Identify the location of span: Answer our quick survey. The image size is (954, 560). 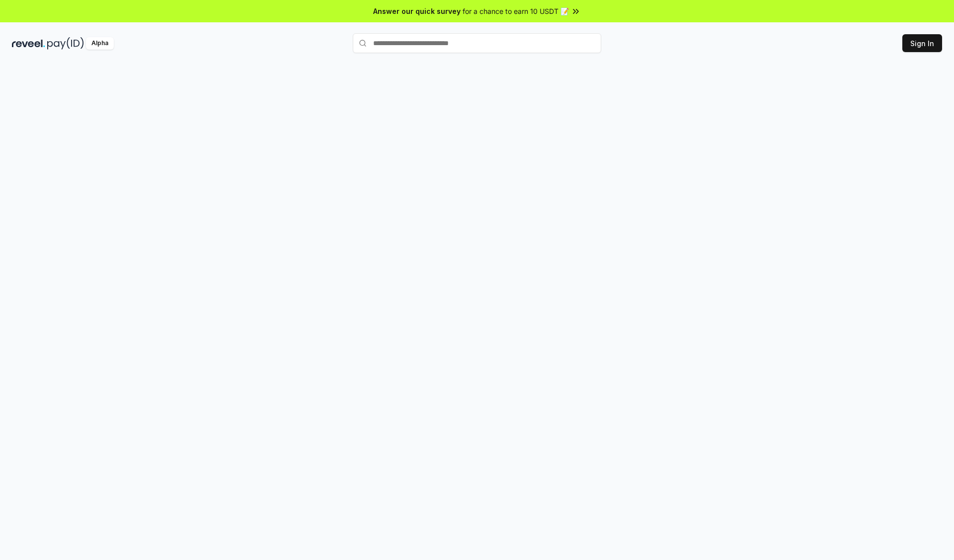
(416, 11).